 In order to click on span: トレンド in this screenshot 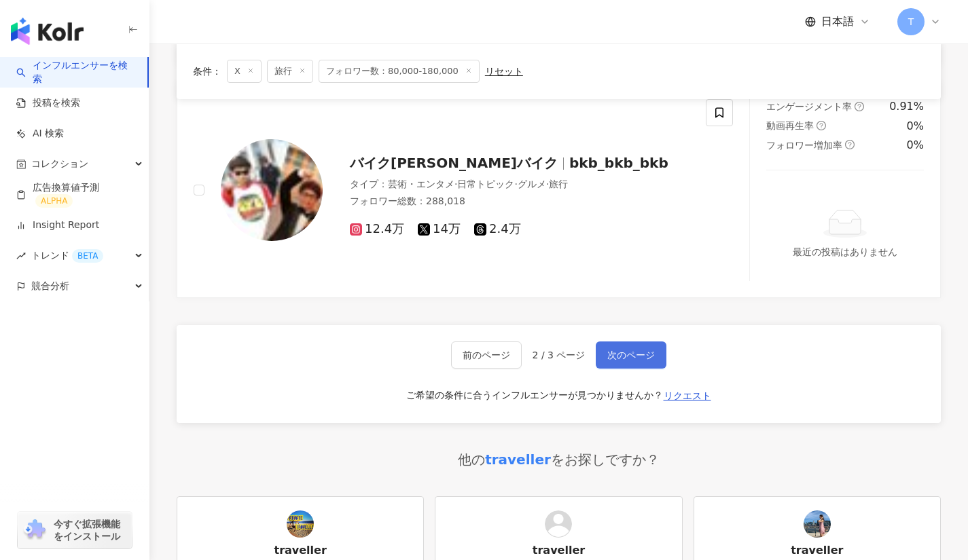, I will do `click(67, 255)`.